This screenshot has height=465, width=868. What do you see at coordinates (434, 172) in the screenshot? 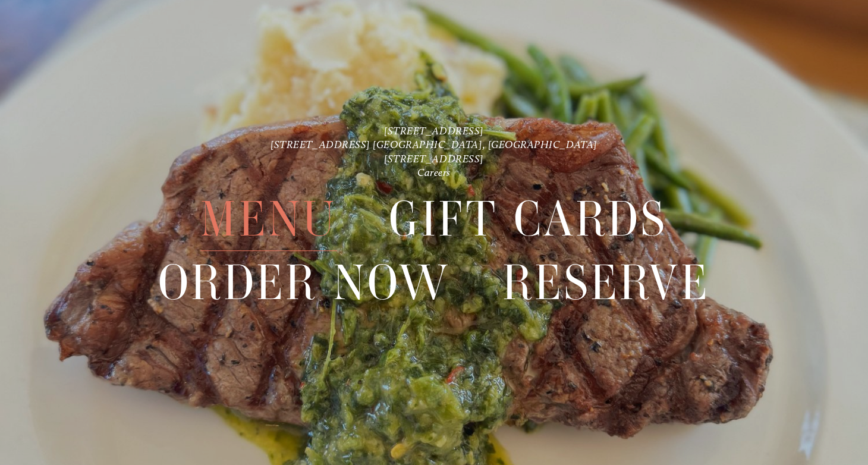
I see `a: Careers` at bounding box center [434, 172].